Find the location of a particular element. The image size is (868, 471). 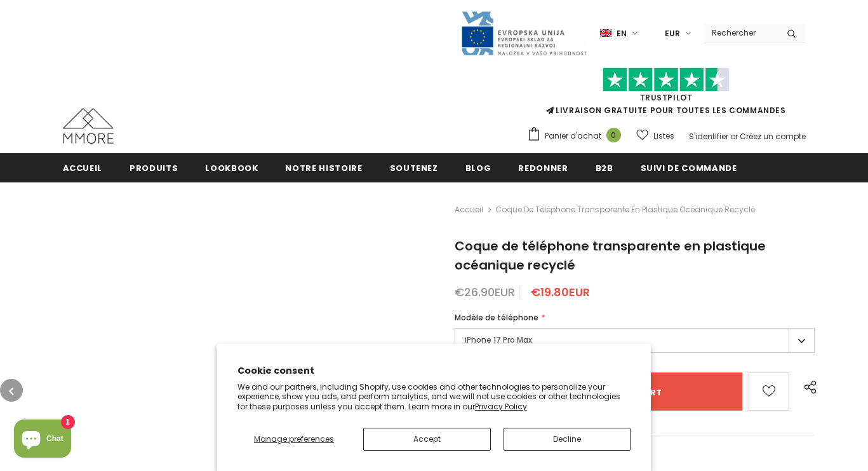

span: en is located at coordinates (622, 34).